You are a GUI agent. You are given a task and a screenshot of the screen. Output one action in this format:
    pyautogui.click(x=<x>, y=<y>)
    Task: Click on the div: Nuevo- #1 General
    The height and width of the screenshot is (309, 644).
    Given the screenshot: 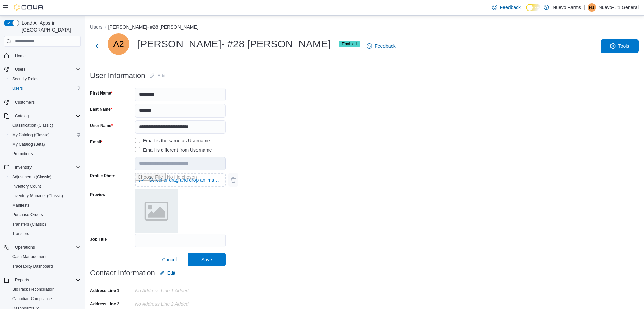 What is the action you would take?
    pyautogui.click(x=592, y=7)
    